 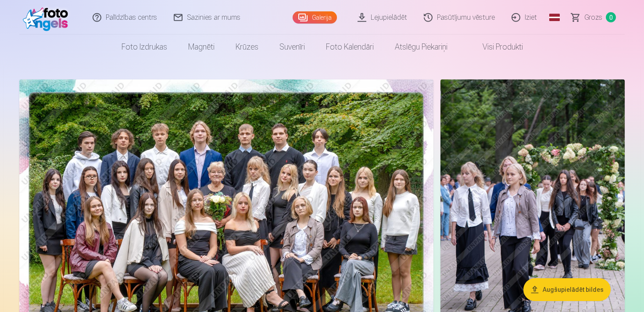 What do you see at coordinates (145, 47) in the screenshot?
I see `a: Foto izdrukas` at bounding box center [145, 47].